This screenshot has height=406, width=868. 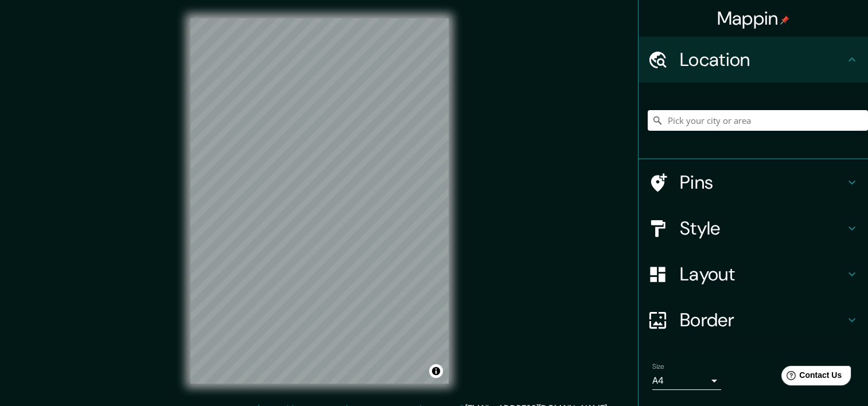 I want to click on div: Layout, so click(x=754, y=274).